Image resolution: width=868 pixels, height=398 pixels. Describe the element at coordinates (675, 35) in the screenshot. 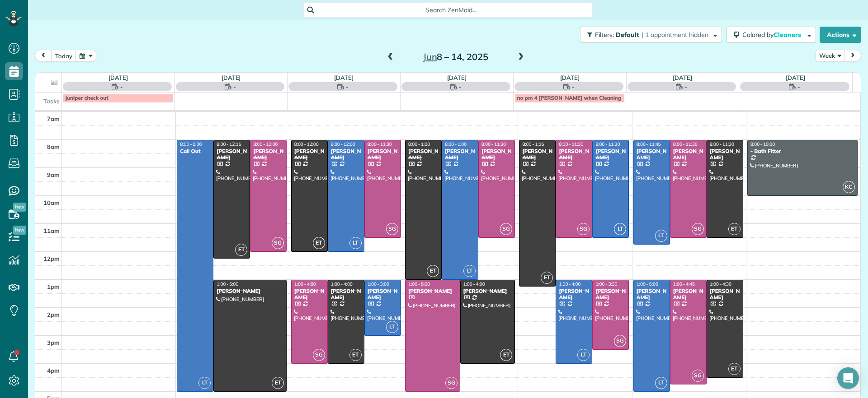

I see `span: | 1 appointment hidden` at that location.